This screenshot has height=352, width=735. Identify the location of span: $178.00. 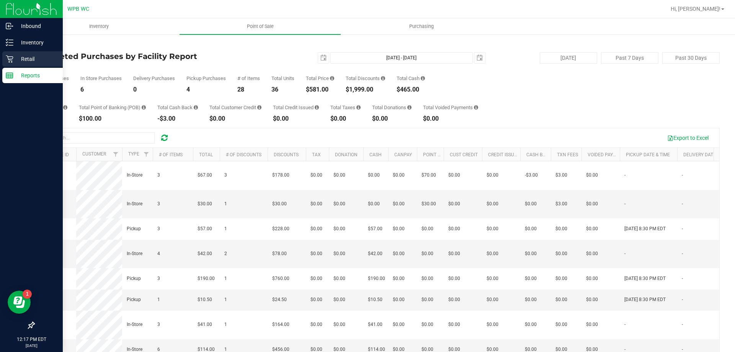
(281, 175).